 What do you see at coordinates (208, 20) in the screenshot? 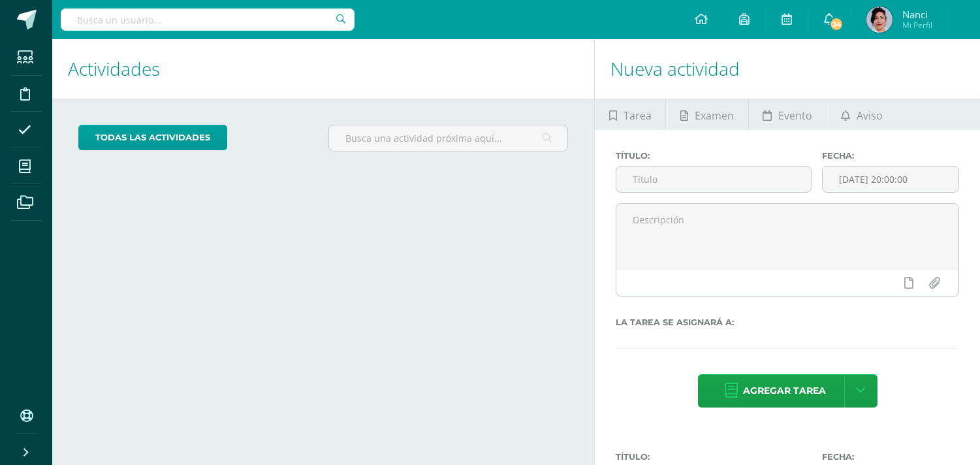
I see `input: Busca un usuario...` at bounding box center [208, 20].